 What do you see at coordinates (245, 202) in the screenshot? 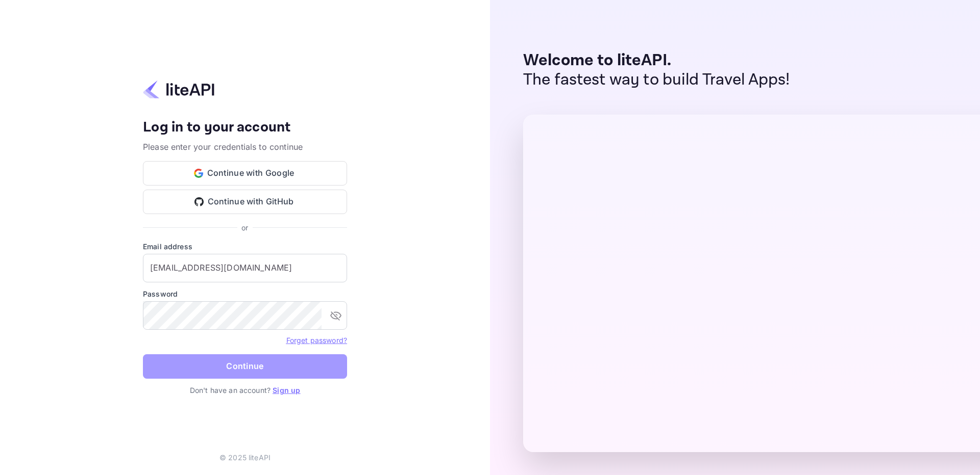
I see `button: Continue with GitHub` at bounding box center [245, 202].